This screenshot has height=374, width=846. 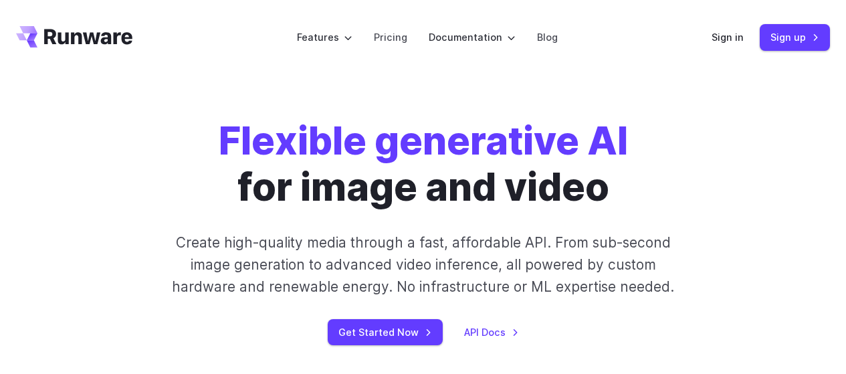 I want to click on p: Create high-quality media through a fast, affordable API. From sub-second image generation to adv..., so click(x=423, y=265).